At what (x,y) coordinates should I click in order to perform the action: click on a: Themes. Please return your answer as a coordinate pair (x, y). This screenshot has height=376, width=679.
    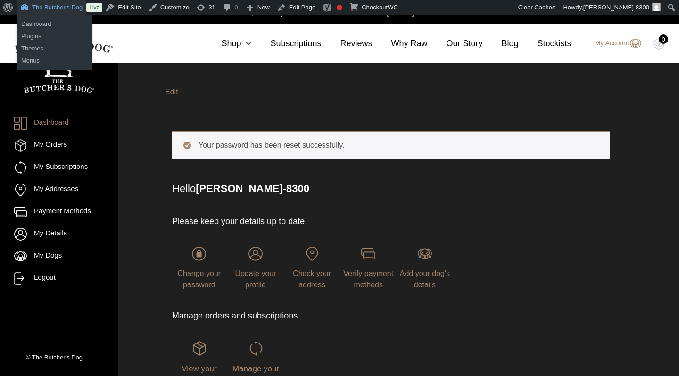
    Looking at the image, I should click on (54, 49).